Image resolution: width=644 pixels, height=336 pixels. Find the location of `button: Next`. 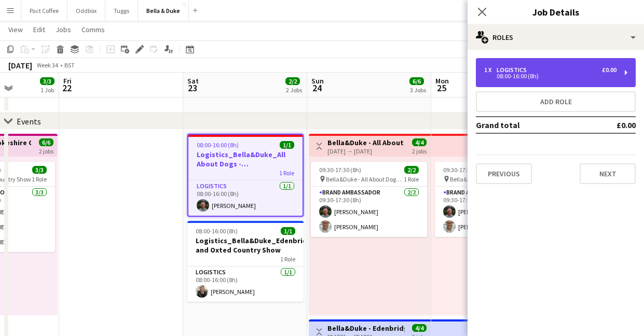

button: Next is located at coordinates (608, 174).